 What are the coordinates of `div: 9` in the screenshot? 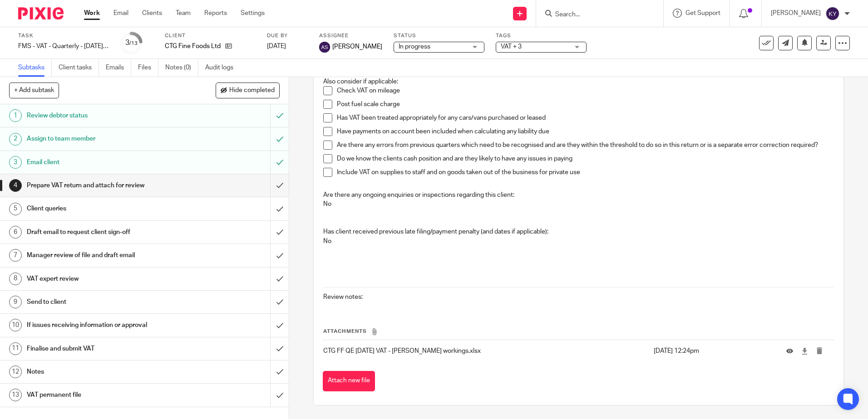 It's located at (16, 302).